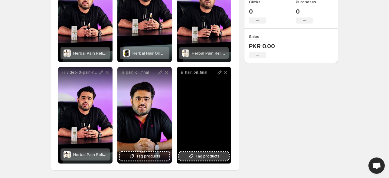 The image size is (389, 178). I want to click on p: pain_oil_final, so click(141, 73).